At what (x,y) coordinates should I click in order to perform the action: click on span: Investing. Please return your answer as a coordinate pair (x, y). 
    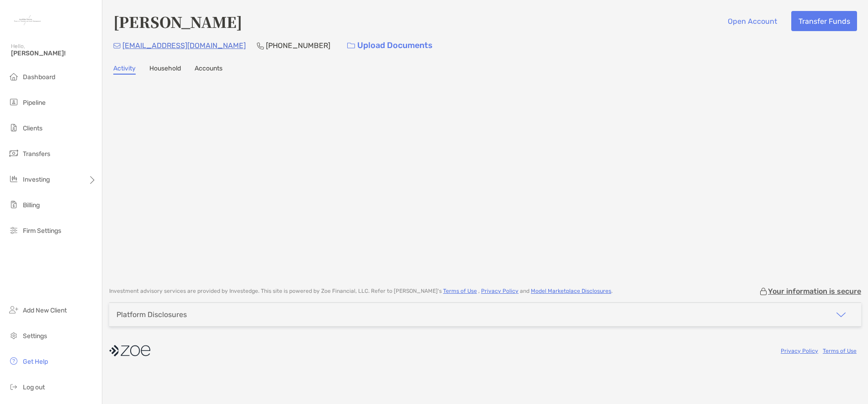
    Looking at the image, I should click on (36, 179).